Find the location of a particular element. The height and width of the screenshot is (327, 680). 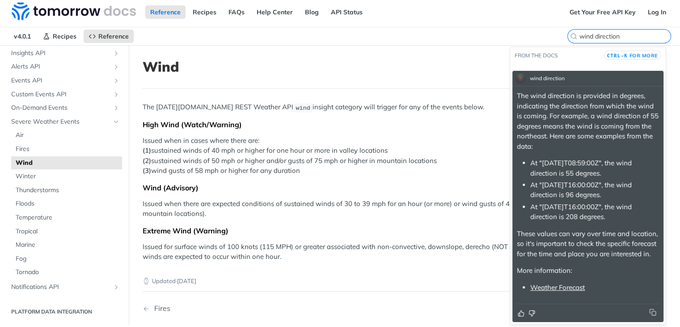

a: Previous Page: Fires is located at coordinates (255, 308).